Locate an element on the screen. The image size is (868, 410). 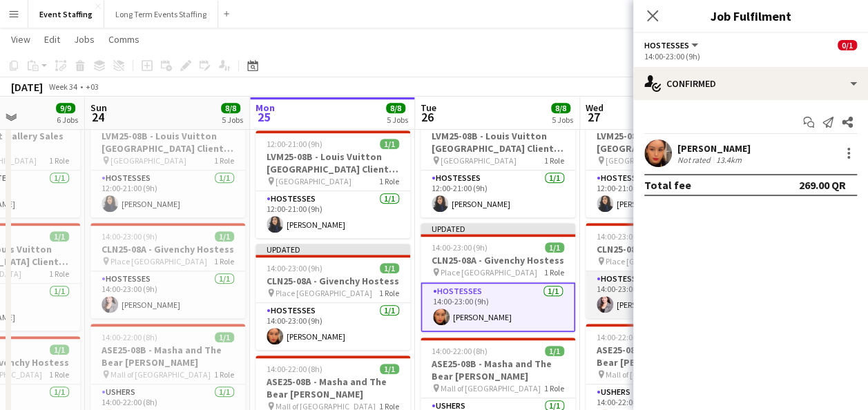
a: View is located at coordinates (20, 39).